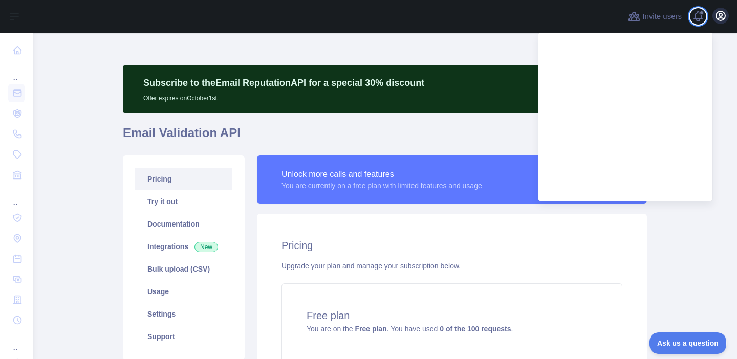 The image size is (737, 359). Describe the element at coordinates (206, 247) in the screenshot. I see `span: New` at that location.